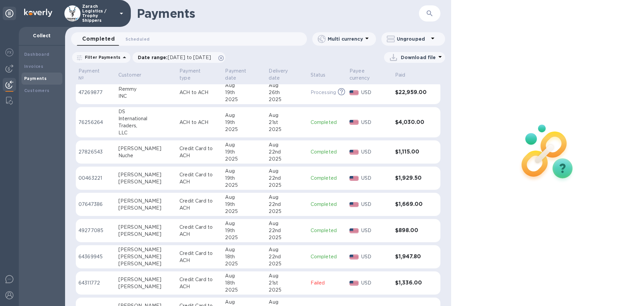 This screenshot has width=644, height=306. What do you see at coordinates (134, 75) in the screenshot?
I see `span: Customer` at bounding box center [134, 75].